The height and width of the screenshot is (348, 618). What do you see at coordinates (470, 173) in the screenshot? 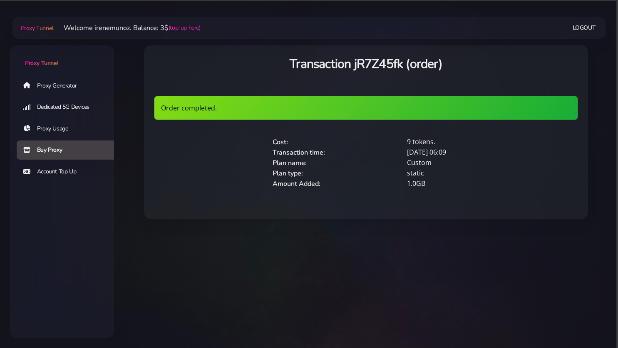
I see `div: static` at bounding box center [470, 173].